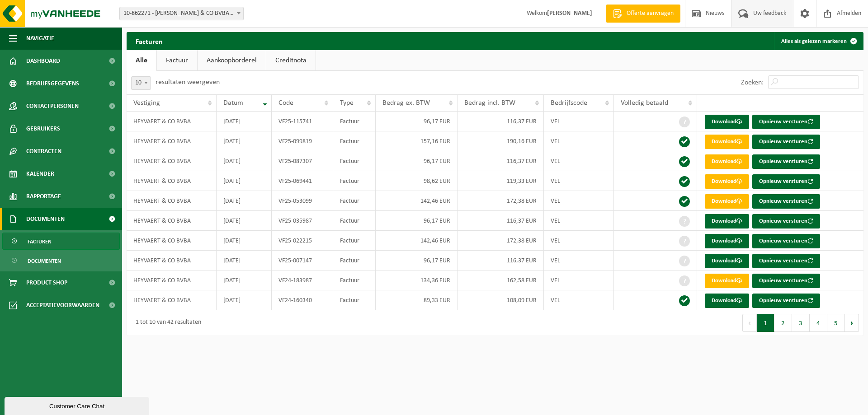  I want to click on td: 108,09 EUR, so click(501, 301).